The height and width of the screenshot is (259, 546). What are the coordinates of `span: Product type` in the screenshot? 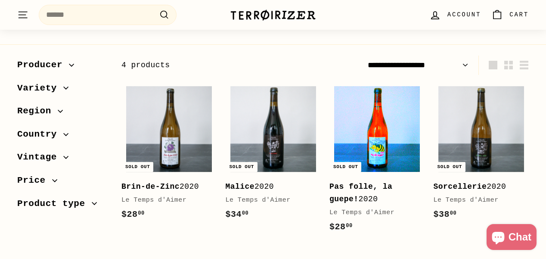 It's located at (54, 204).